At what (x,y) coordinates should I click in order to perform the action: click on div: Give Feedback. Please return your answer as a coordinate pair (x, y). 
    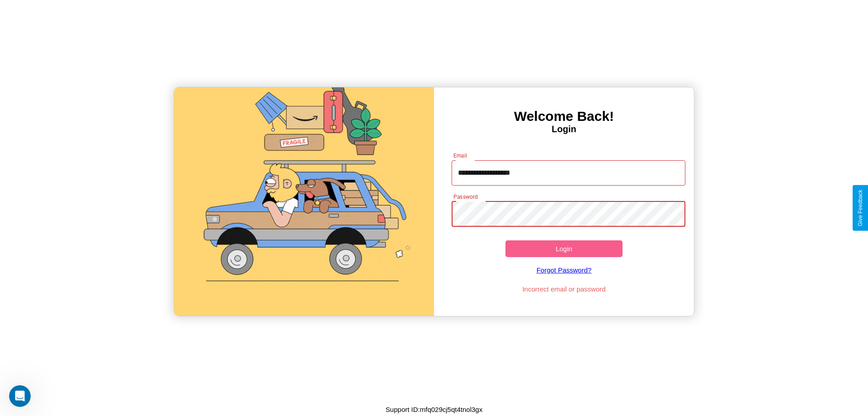
    Looking at the image, I should click on (861, 208).